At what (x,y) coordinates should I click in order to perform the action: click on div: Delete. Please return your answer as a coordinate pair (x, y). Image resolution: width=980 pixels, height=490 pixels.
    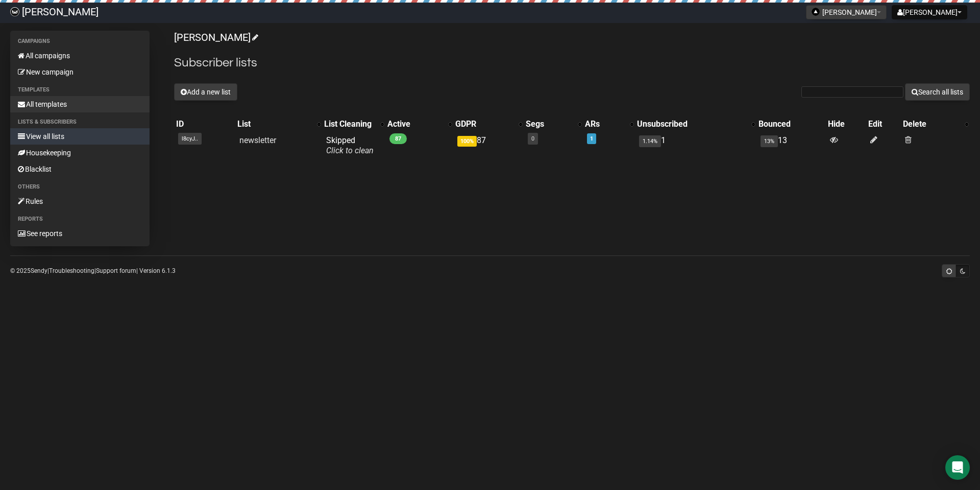
    Looking at the image, I should click on (932, 124).